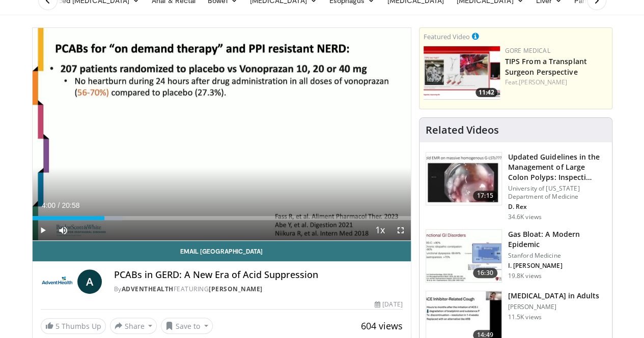  What do you see at coordinates (43, 230) in the screenshot?
I see `button: Play` at bounding box center [43, 230].